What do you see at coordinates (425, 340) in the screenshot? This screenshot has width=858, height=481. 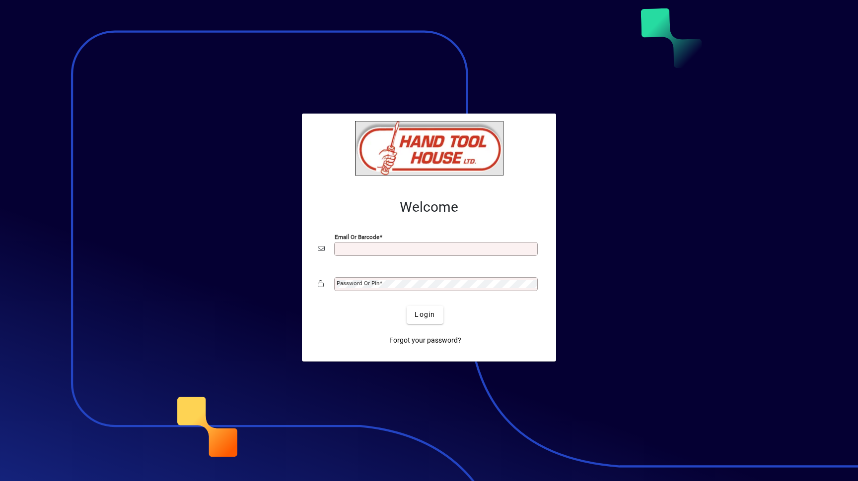 I see `span: Forgot your password?` at bounding box center [425, 340].